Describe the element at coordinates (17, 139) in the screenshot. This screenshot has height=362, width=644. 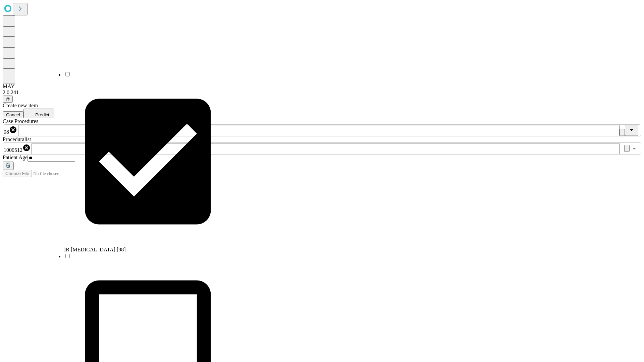
I see `span: Proceduralist` at that location.